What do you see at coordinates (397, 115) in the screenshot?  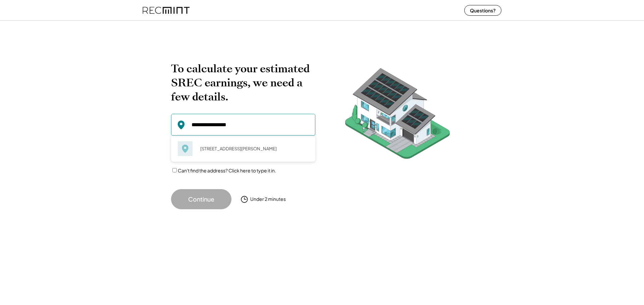 I see `img: RecMintArtboard%207.png` at bounding box center [397, 115].